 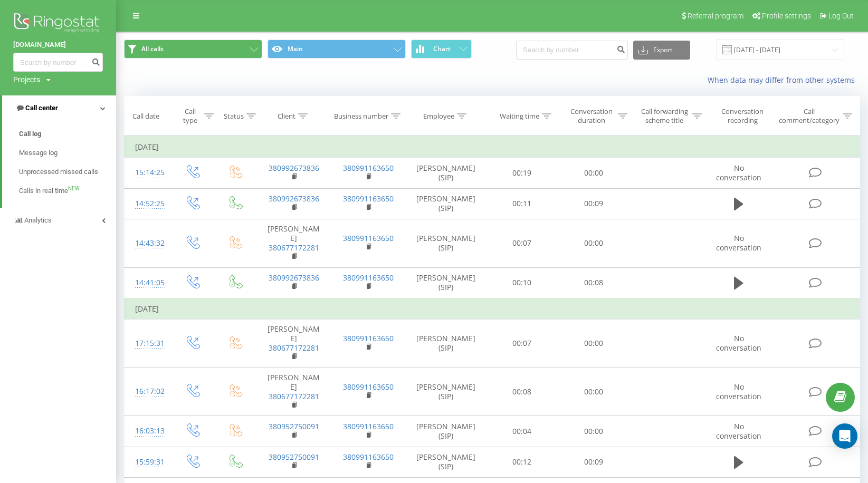 I want to click on div: 17:15:31, so click(x=148, y=343).